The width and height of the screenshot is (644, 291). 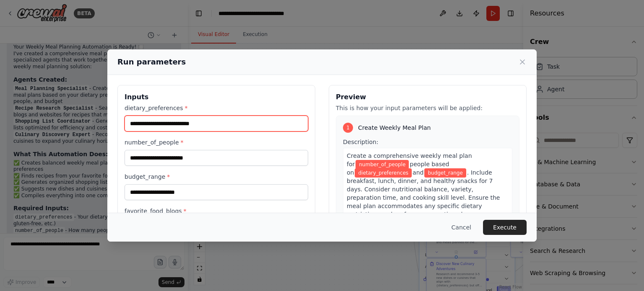 What do you see at coordinates (216, 97) in the screenshot?
I see `h3: Inputs` at bounding box center [216, 97].